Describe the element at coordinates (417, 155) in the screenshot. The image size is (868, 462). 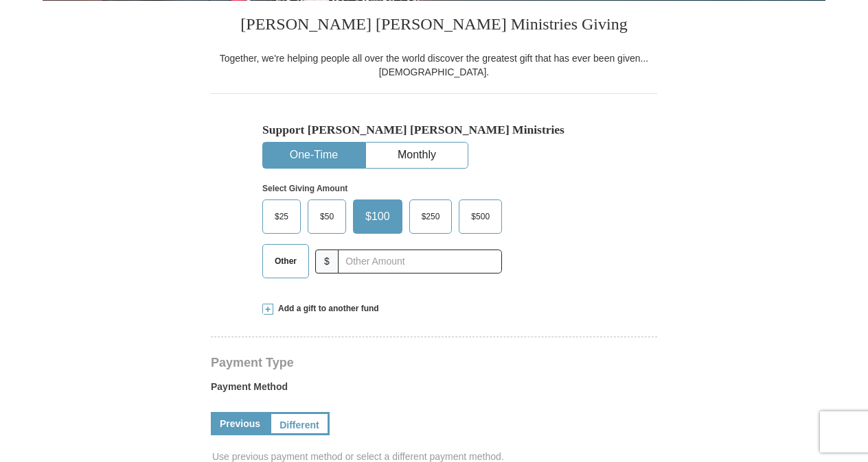
I see `button: Monthly` at that location.